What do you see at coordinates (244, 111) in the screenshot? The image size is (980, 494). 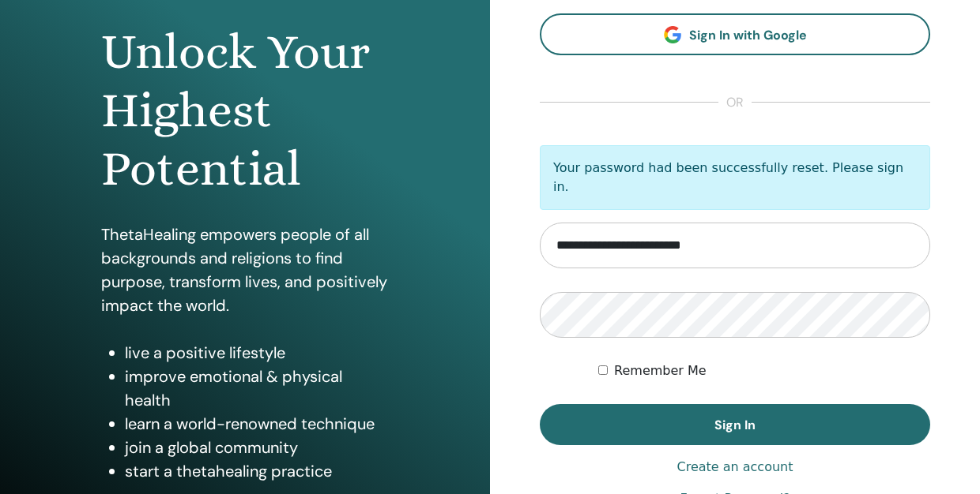 I see `h1: Unlock Your Highest Potential` at bounding box center [244, 111].